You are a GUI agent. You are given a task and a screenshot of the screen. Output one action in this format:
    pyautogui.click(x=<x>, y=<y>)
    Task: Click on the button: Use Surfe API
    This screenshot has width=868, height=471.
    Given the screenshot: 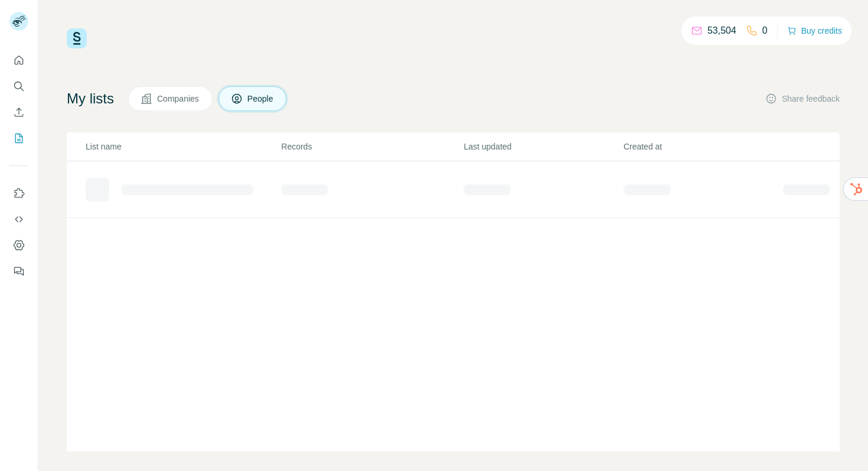 What is the action you would take?
    pyautogui.click(x=19, y=219)
    